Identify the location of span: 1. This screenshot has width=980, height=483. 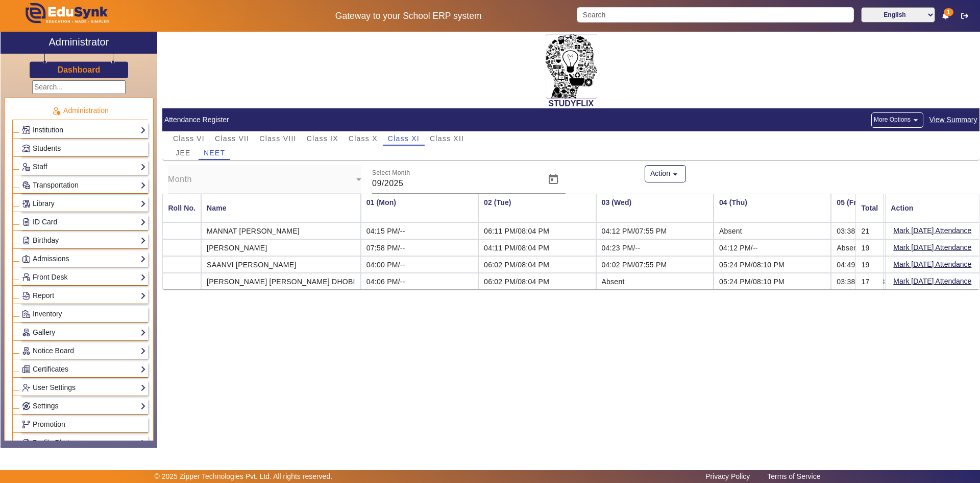
(949, 12).